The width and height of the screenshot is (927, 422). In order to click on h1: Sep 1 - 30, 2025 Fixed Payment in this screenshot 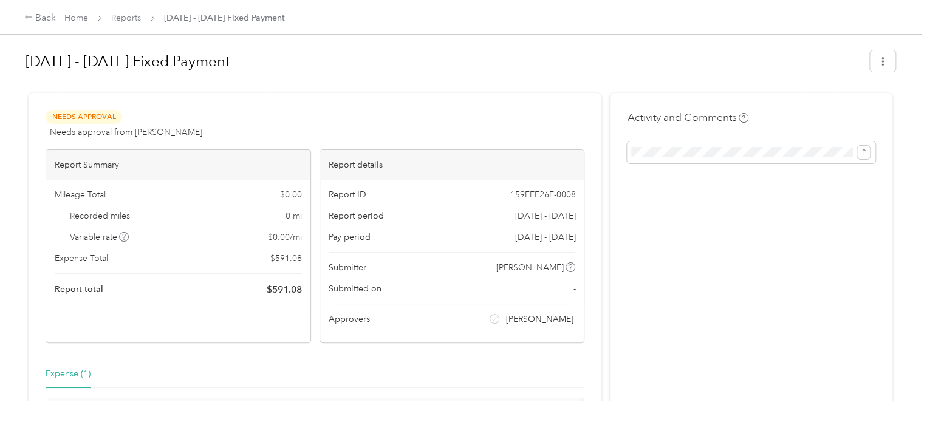, I will do `click(443, 61)`.